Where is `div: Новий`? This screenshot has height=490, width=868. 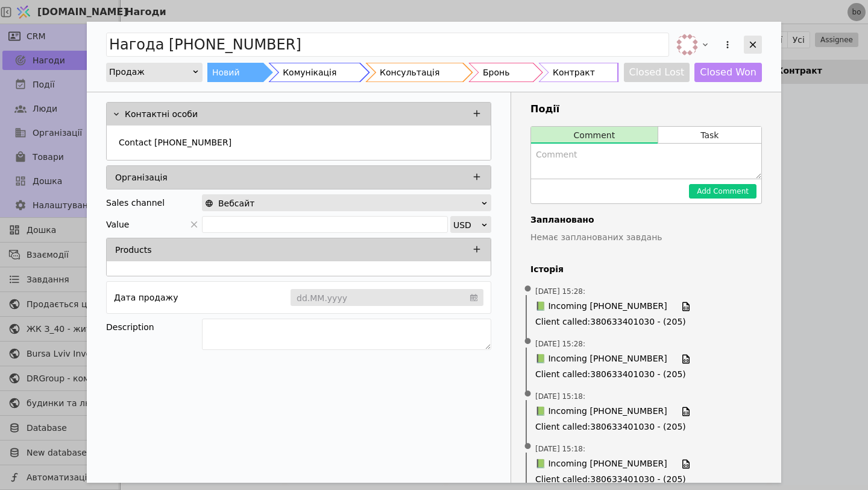 div: Новий is located at coordinates (226, 72).